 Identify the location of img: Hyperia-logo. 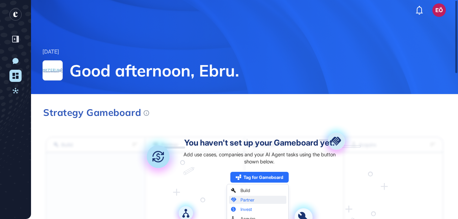
(53, 71).